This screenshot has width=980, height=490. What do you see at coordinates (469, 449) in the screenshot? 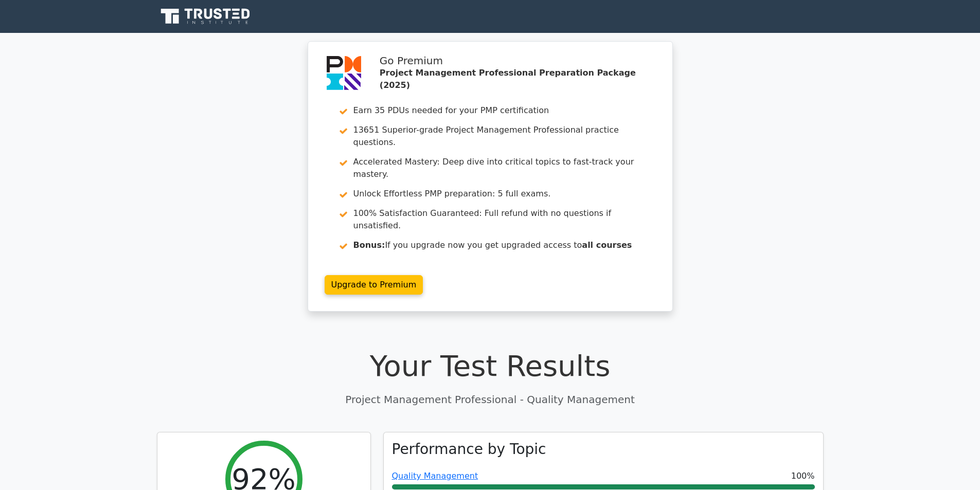
I see `h3: Performance by Topic` at bounding box center [469, 449].